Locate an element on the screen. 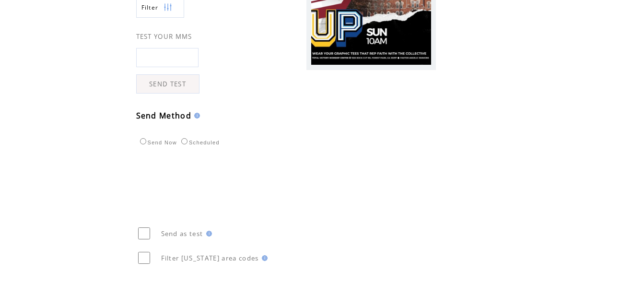 Image resolution: width=644 pixels, height=308 pixels. label: Scheduled is located at coordinates (199, 142).